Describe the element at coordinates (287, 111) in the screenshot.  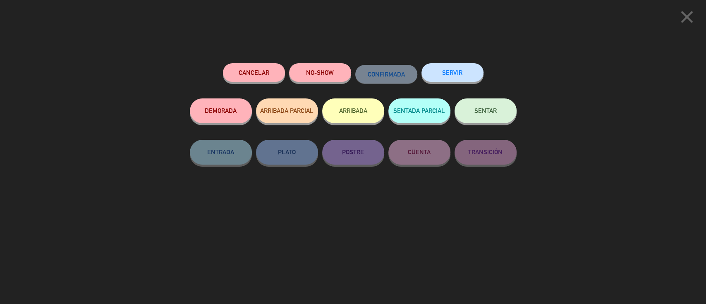
I see `button: ARRIBADA PARCIAL` at that location.